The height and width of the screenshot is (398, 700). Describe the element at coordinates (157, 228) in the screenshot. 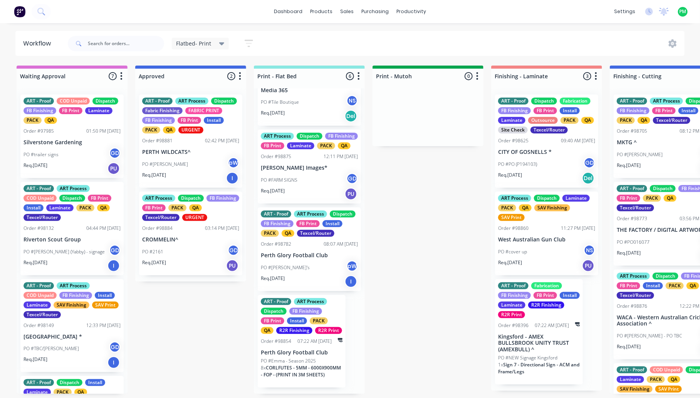

I see `div: Order #98884` at that location.